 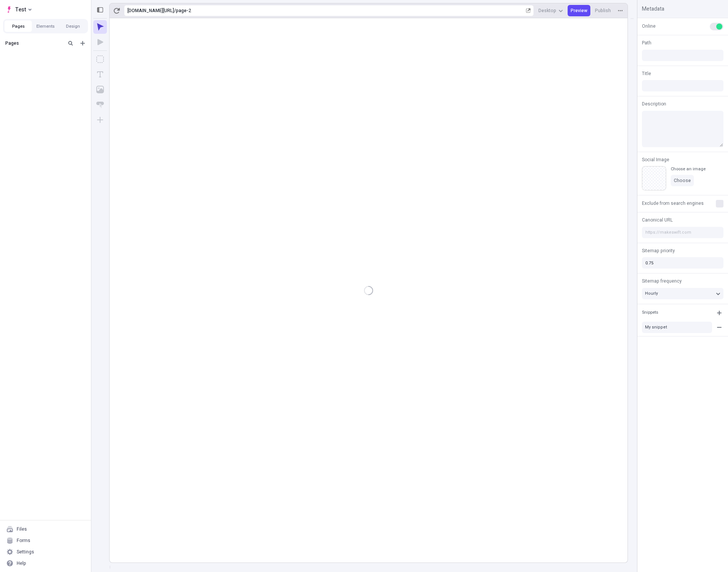 What do you see at coordinates (602, 11) in the screenshot?
I see `span: Publish` at bounding box center [602, 11].